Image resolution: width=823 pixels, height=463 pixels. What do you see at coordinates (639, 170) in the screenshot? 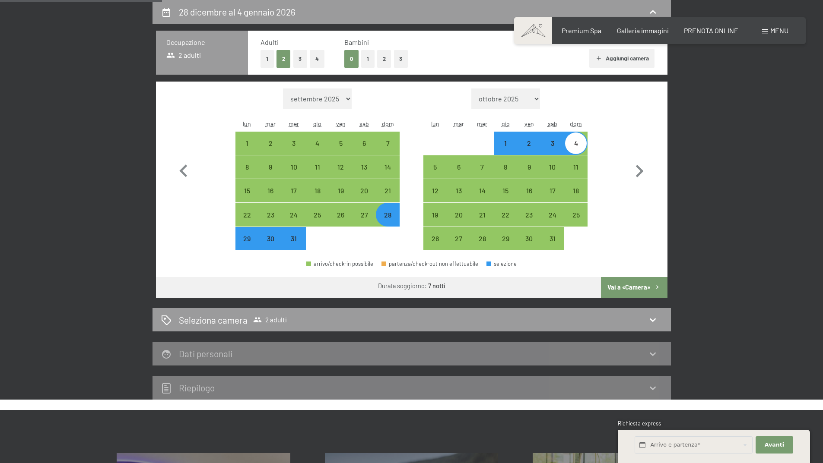
I see `button: Mese successivo` at bounding box center [639, 170].